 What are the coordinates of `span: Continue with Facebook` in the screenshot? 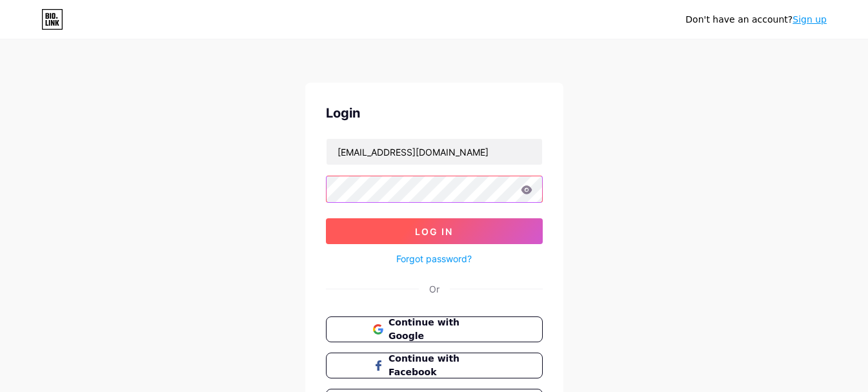 It's located at (441, 365).